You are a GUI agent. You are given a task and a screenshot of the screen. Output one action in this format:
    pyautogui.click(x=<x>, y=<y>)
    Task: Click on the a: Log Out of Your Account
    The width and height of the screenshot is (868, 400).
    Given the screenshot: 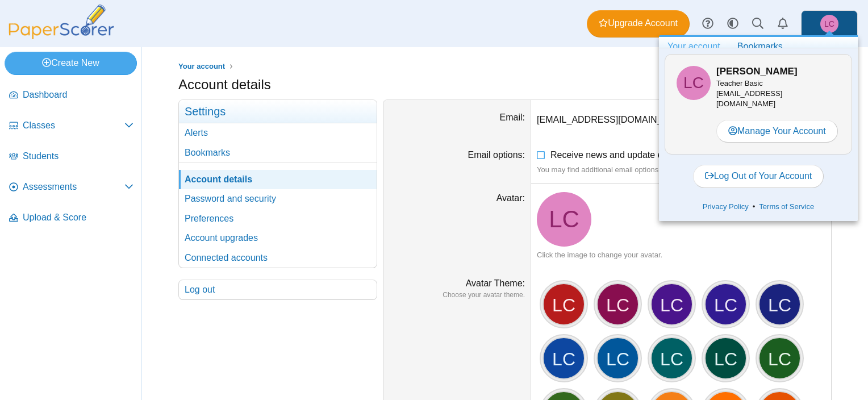 What is the action you would take?
    pyautogui.click(x=758, y=176)
    